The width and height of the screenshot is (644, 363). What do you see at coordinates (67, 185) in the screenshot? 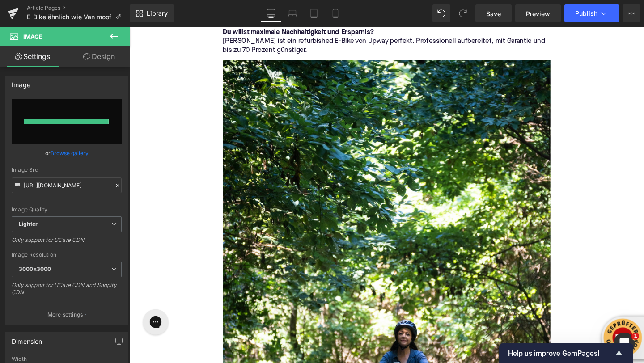
I see `input: Link` at bounding box center [67, 185].